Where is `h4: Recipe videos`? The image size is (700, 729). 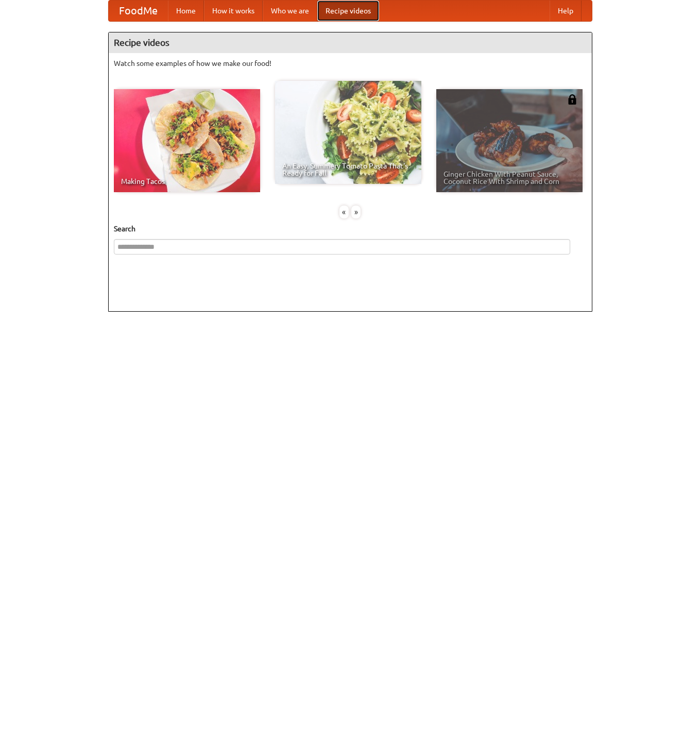 h4: Recipe videos is located at coordinates (350, 43).